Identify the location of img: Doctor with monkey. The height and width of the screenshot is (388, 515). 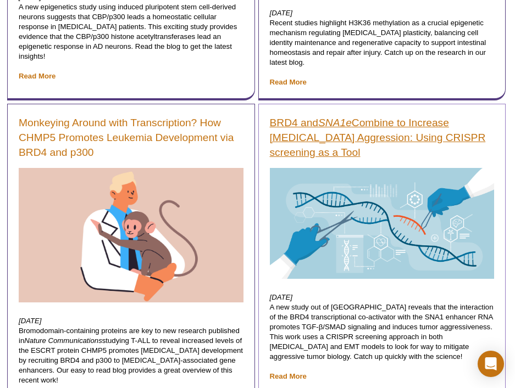
(131, 235).